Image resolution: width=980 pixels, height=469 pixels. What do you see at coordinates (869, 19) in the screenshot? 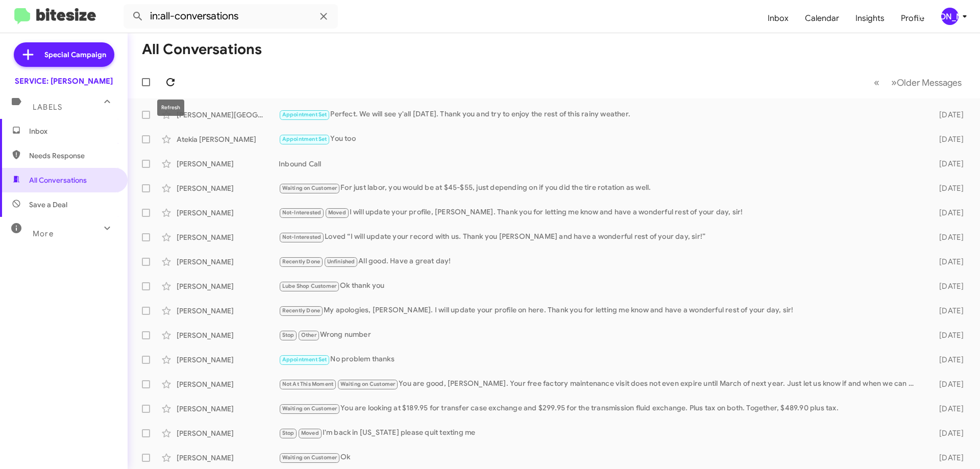
I see `span: Insights` at bounding box center [869, 19].